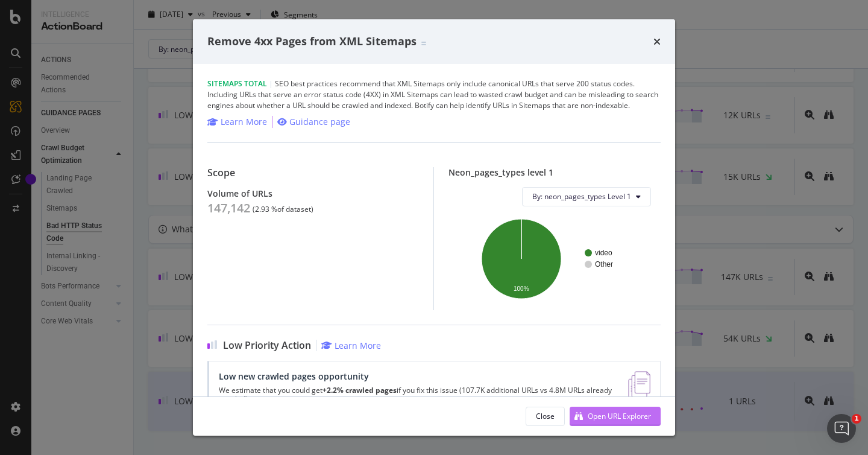 The image size is (868, 455). What do you see at coordinates (283, 209) in the screenshot?
I see `div: ( 2.93 % of dataset )` at bounding box center [283, 209].